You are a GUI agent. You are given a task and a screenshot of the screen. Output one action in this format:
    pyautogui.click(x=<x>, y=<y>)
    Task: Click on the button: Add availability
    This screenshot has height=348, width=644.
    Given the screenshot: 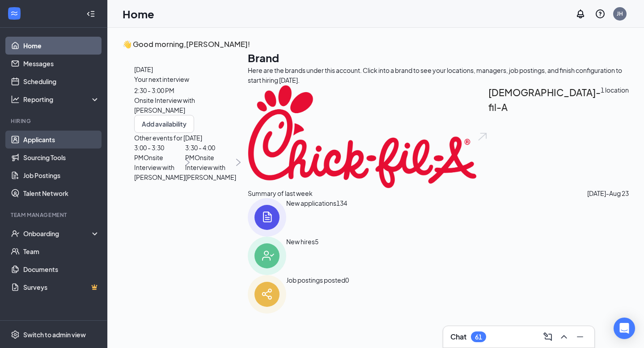 What is the action you would take?
    pyautogui.click(x=164, y=124)
    